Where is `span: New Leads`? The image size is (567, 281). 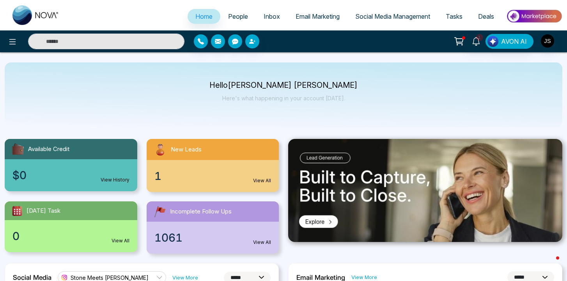 span: New Leads is located at coordinates (186, 149).